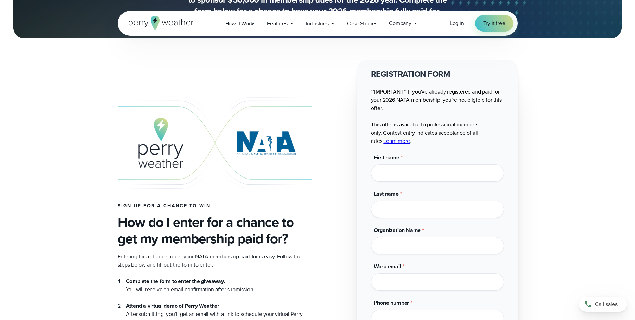  What do you see at coordinates (606, 304) in the screenshot?
I see `span: Call sales` at bounding box center [606, 304].